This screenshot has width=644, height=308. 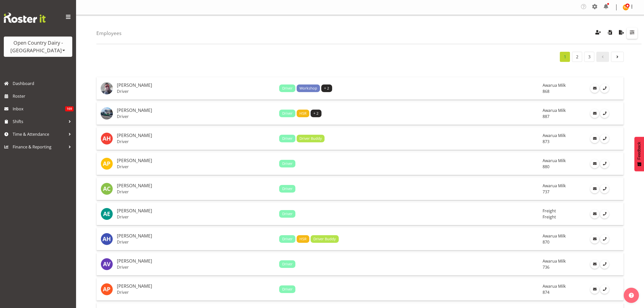 I want to click on span: 873, so click(x=546, y=141).